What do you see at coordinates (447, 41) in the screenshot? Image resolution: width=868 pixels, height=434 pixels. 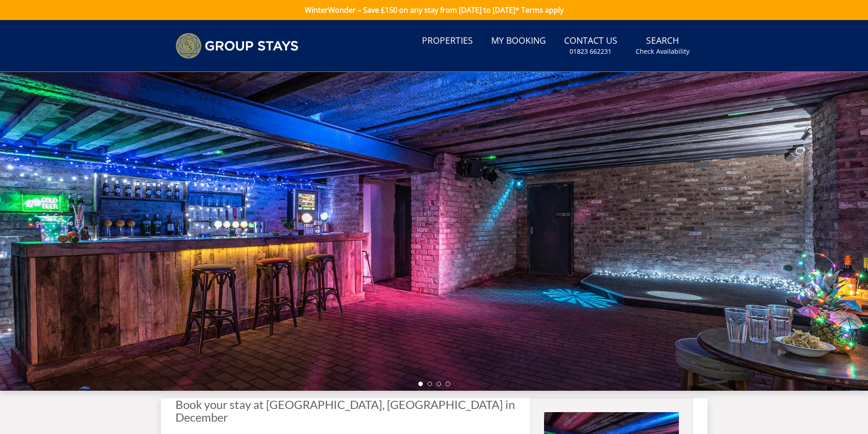 I see `a: Properties` at bounding box center [447, 41].